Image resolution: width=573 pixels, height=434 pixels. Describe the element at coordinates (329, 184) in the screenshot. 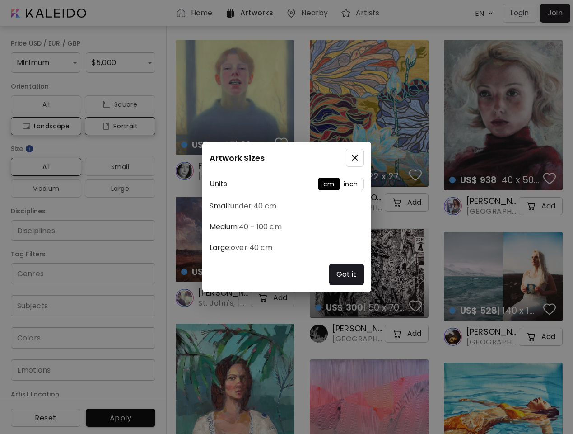

I see `button: cm` at that location.